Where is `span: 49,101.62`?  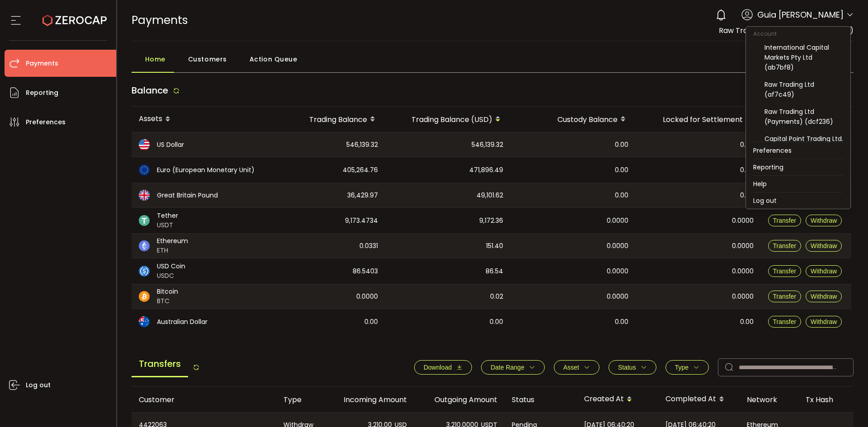
span: 49,101.62 is located at coordinates (490, 195).